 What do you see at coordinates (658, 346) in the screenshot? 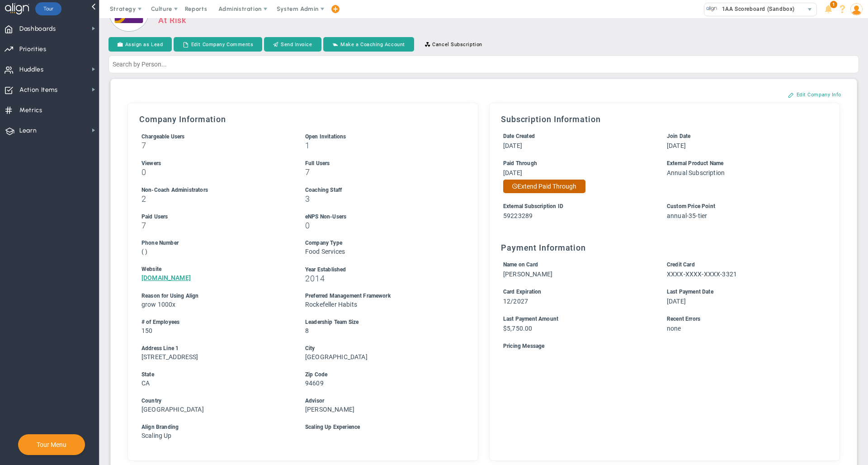
I see `div: Pricing Message` at bounding box center [658, 346].